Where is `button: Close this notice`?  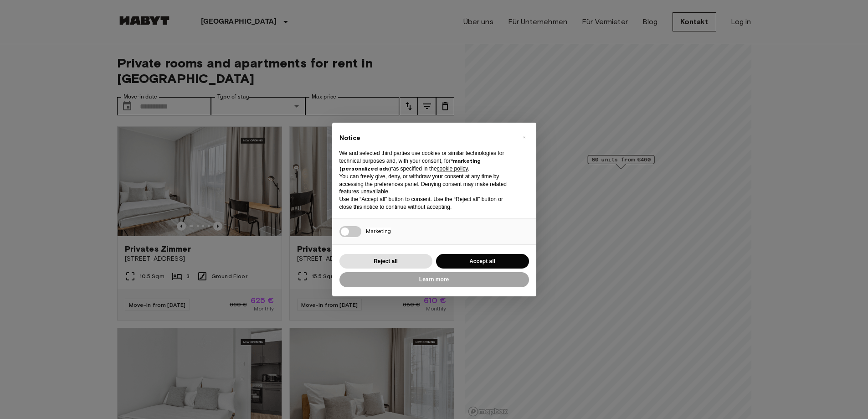 button: Close this notice is located at coordinates (525, 137).